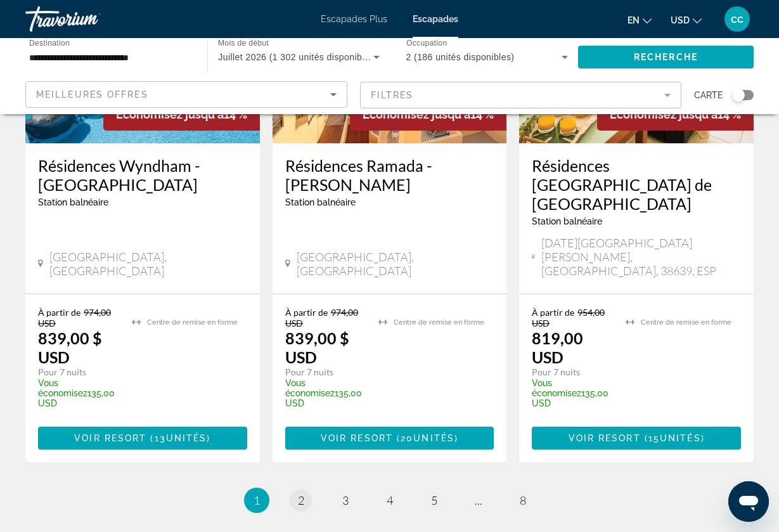 The width and height of the screenshot is (779, 532). I want to click on a: Travorium, so click(88, 19).